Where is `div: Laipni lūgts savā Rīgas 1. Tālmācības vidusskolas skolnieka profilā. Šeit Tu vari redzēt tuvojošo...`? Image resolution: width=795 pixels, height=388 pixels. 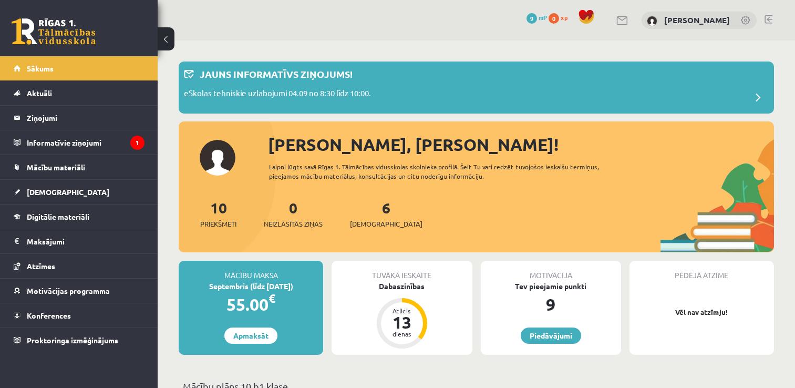
div: Laipni lūgts savā Rīgas 1. Tālmācības vidusskolas skolnieka profilā. Šeit Tu vari redzēt tuvojošo... is located at coordinates (448, 171).